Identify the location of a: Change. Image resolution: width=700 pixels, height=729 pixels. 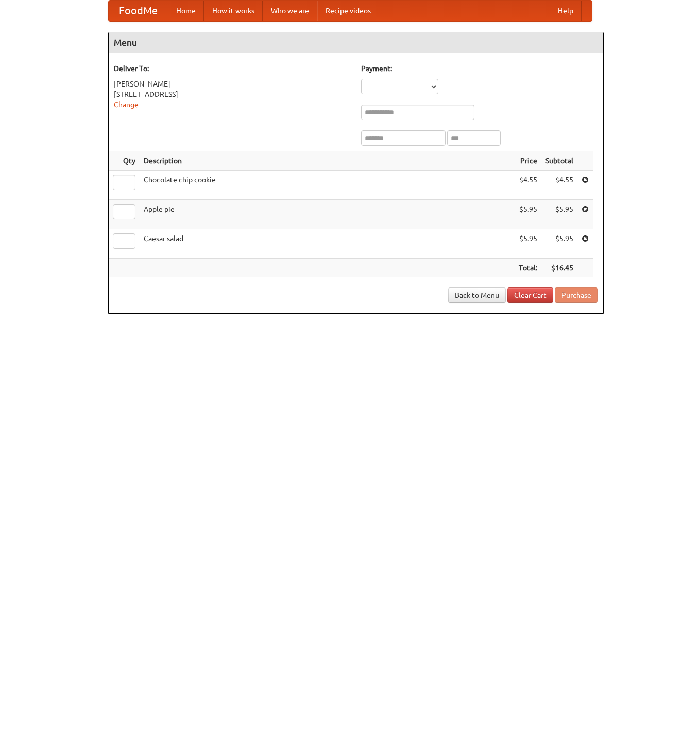
(126, 105).